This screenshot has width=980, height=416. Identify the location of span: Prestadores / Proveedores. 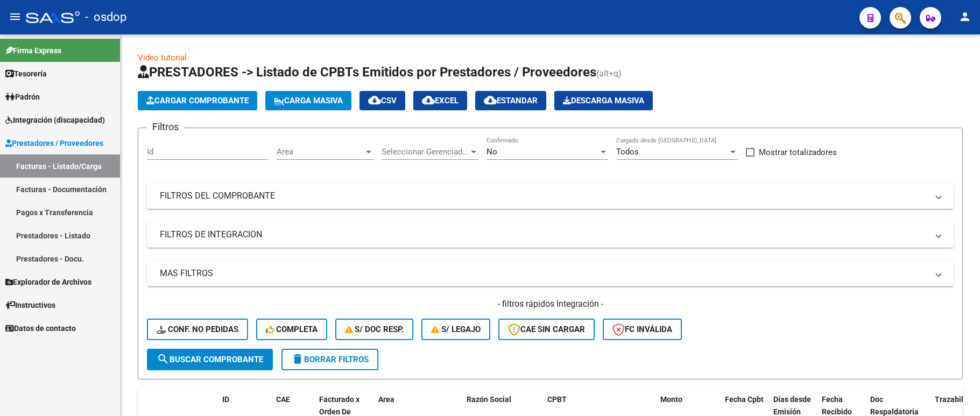
(54, 143).